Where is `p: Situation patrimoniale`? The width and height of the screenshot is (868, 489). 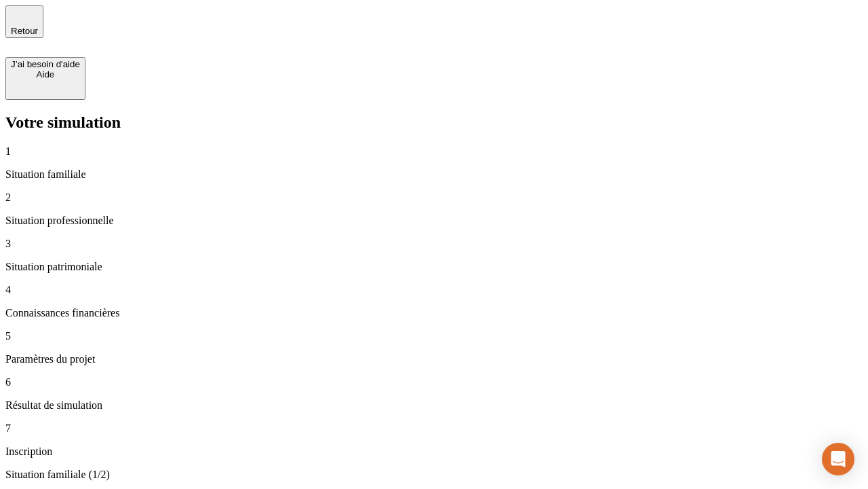
p: Situation patrimoniale is located at coordinates (434, 267).